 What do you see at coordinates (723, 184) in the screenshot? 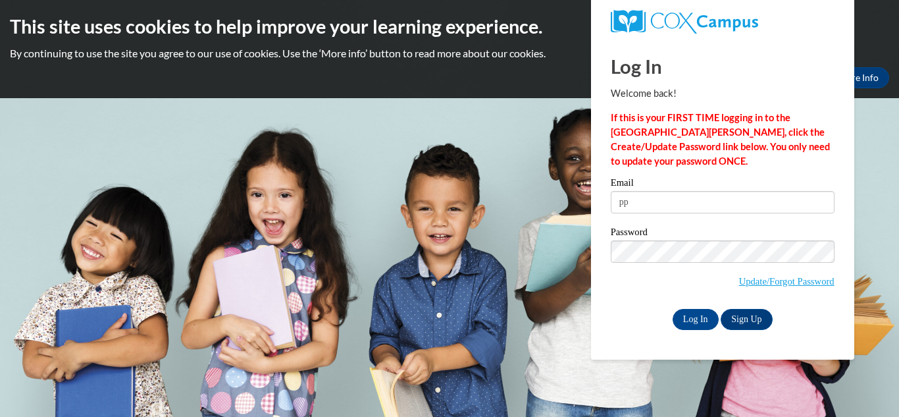
I see `label: Email` at bounding box center [723, 184].